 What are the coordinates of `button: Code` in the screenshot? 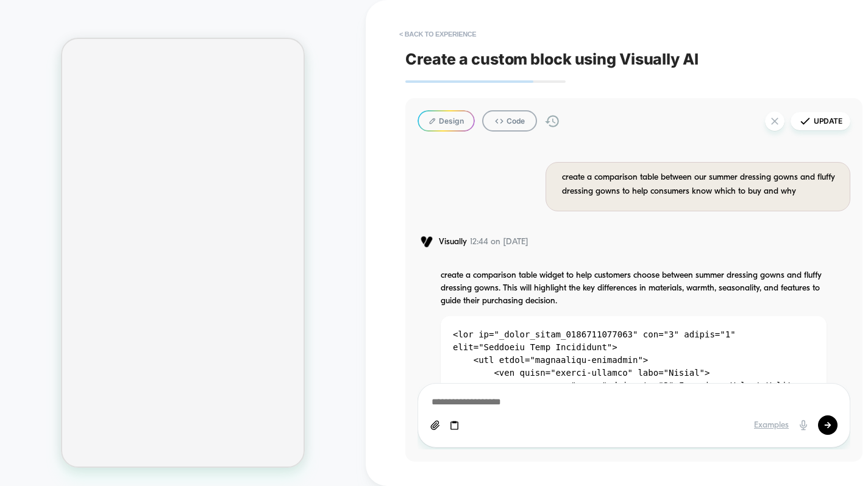 It's located at (510, 121).